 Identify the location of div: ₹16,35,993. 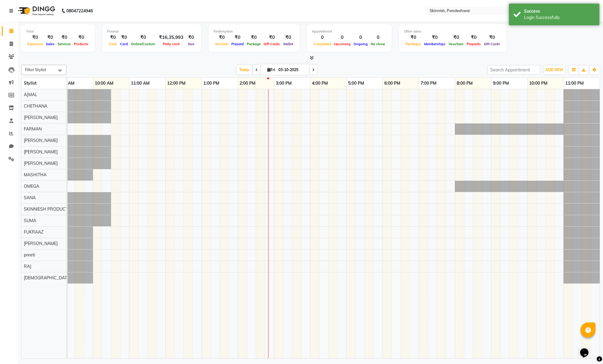
(171, 37).